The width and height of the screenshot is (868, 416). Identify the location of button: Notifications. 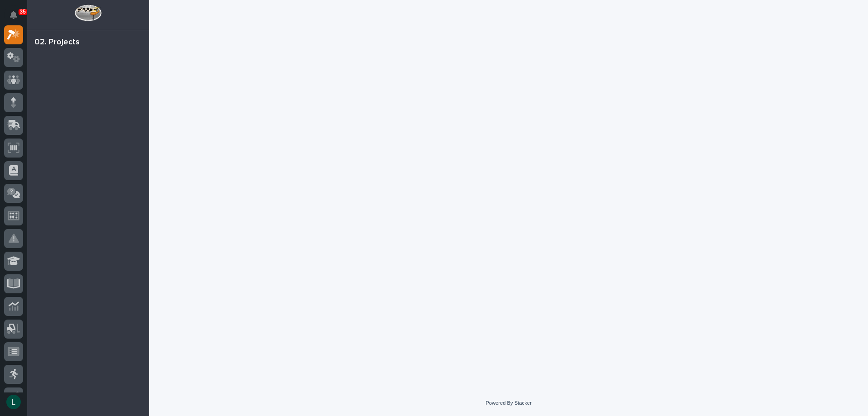
(14, 15).